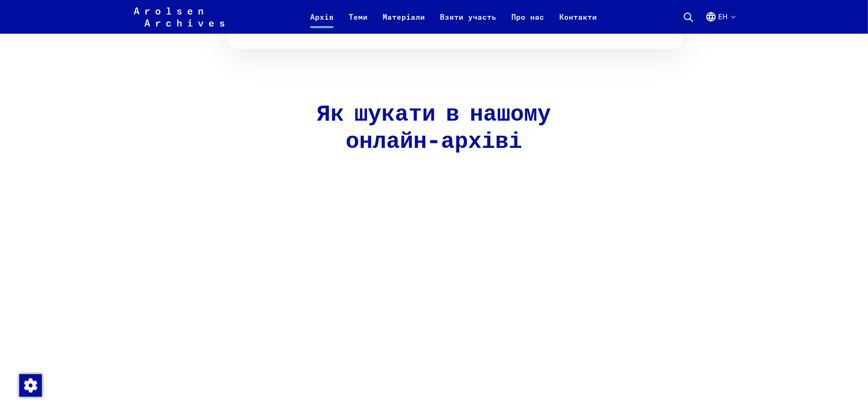 This screenshot has height=415, width=868. What do you see at coordinates (403, 22) in the screenshot?
I see `a: Матеріали` at bounding box center [403, 22].